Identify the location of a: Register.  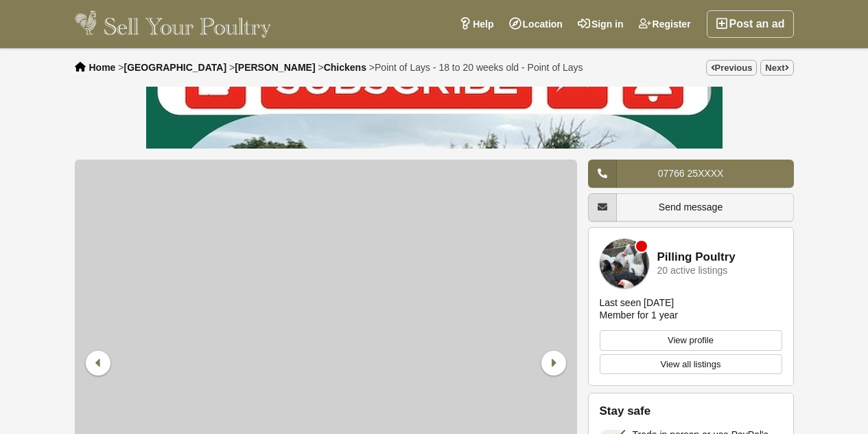
(666, 24).